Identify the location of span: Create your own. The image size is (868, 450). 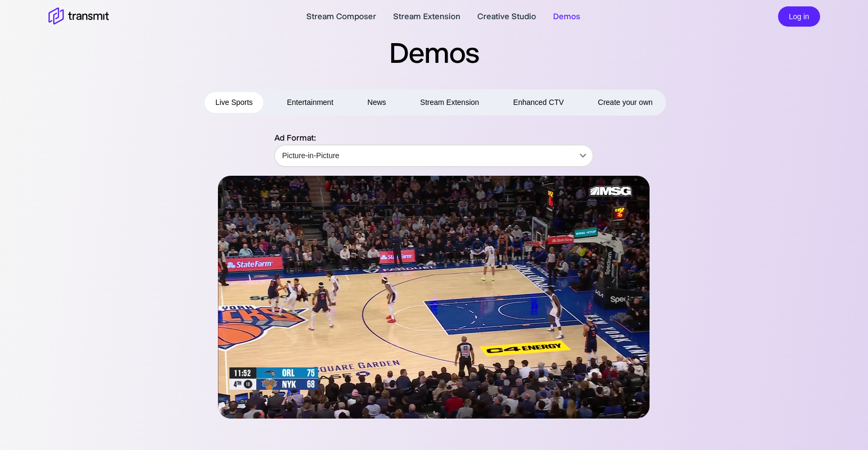
(625, 102).